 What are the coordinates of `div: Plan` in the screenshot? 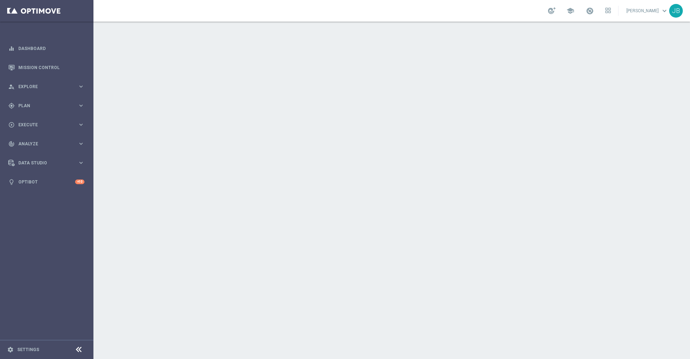 It's located at (43, 106).